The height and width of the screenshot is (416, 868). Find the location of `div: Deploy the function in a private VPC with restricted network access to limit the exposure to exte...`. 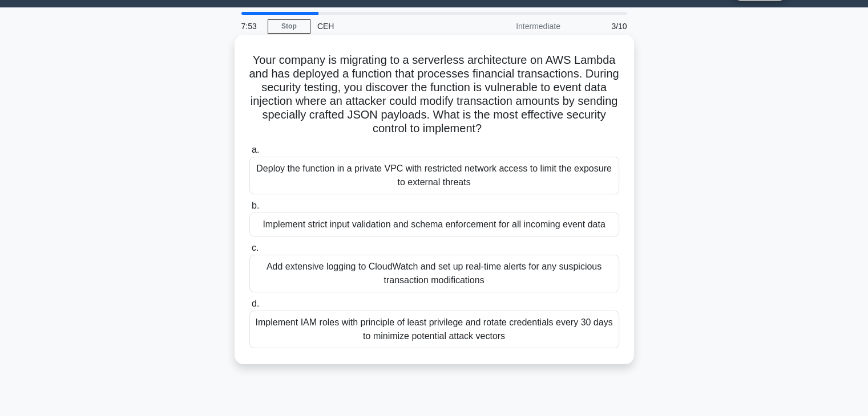

div: Deploy the function in a private VPC with restricted network access to limit the exposure to exte... is located at coordinates (434, 176).